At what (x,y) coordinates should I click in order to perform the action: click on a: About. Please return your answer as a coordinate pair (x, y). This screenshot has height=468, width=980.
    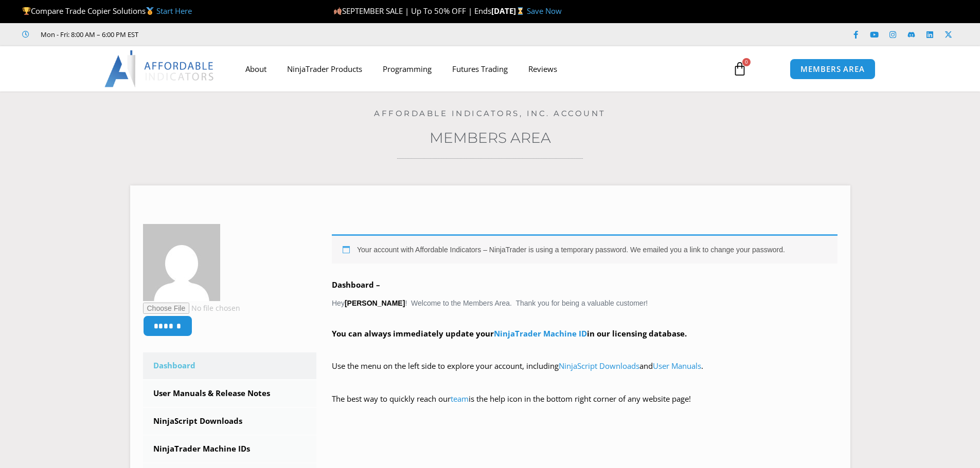
    Looking at the image, I should click on (255, 69).